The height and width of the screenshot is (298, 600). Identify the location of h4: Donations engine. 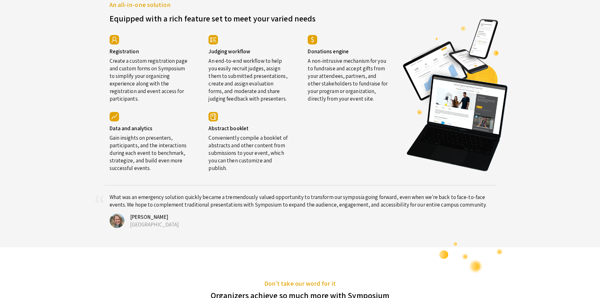
(348, 51).